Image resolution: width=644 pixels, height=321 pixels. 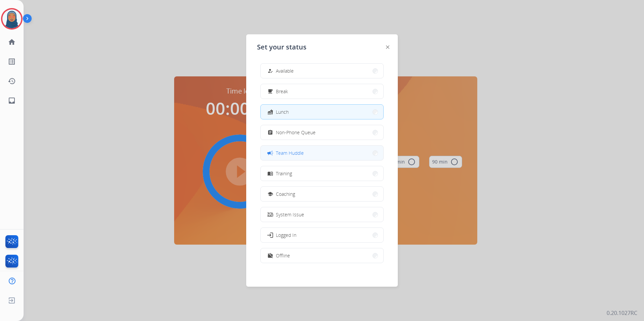 What do you see at coordinates (12, 61) in the screenshot?
I see `mat-icon: list_alt` at bounding box center [12, 61].